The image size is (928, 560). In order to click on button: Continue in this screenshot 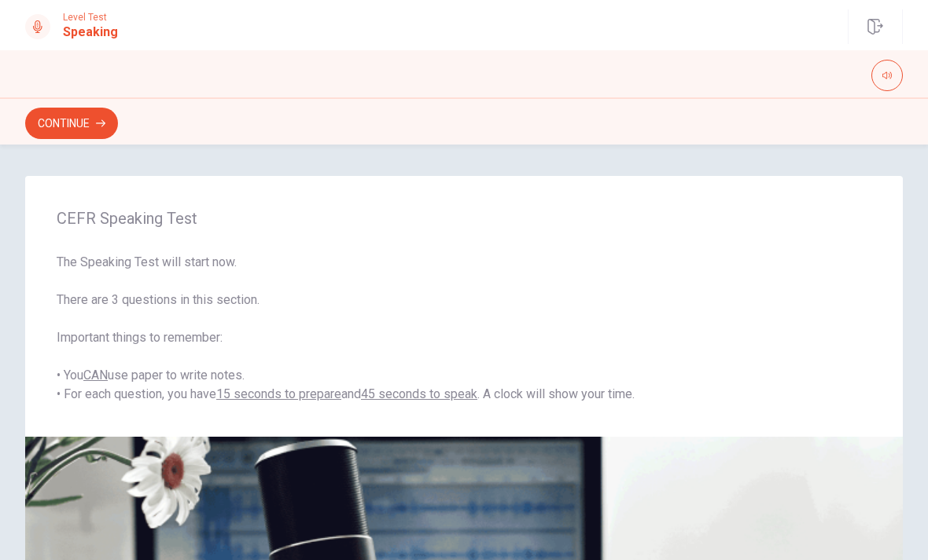, I will do `click(72, 124)`.